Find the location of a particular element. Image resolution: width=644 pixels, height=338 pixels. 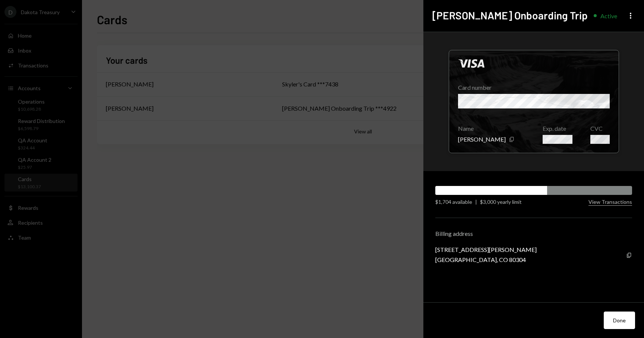

div: Billing address is located at coordinates (533, 233).